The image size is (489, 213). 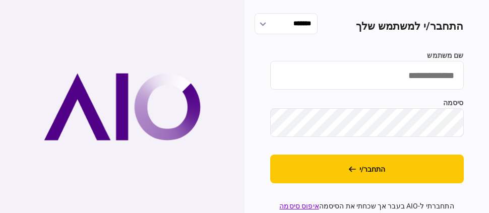 I want to click on button: התחבר/י, so click(x=367, y=169).